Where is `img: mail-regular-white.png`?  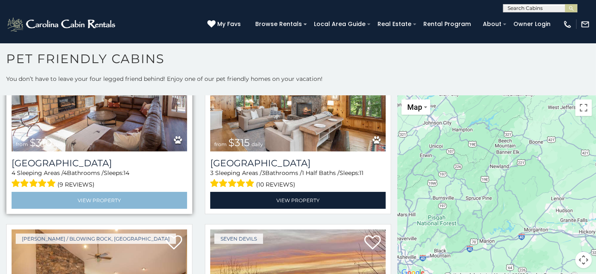 img: mail-regular-white.png is located at coordinates (586, 24).